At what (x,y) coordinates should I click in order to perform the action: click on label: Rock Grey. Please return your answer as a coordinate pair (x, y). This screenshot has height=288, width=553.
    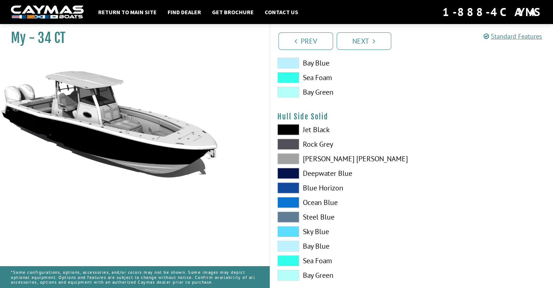
    Looking at the image, I should click on (341, 144).